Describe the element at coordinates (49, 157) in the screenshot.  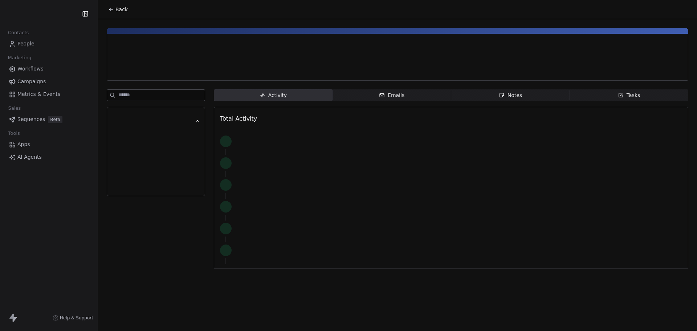
I see `a: AI Agents` at that location.